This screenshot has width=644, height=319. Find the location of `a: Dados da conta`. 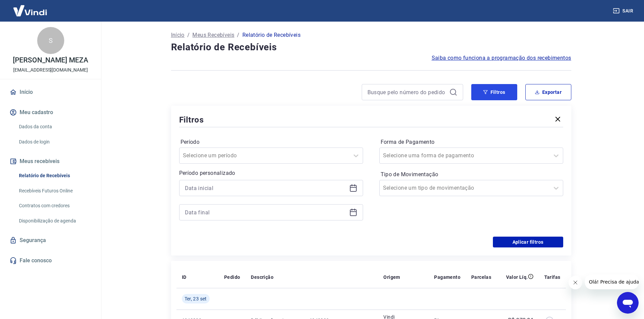

a: Dados da conta is located at coordinates (54, 127).